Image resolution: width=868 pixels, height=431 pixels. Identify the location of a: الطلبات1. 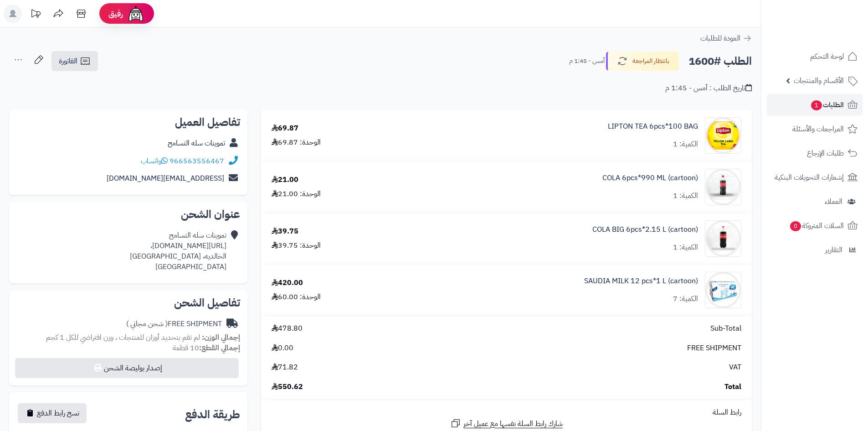
(815, 105).